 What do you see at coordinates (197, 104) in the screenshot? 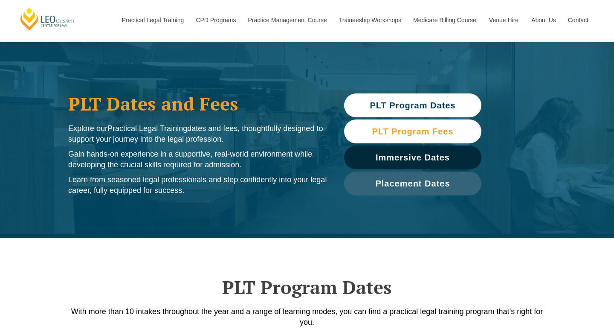
I see `h1: PLT Dates and Fees` at bounding box center [197, 104].